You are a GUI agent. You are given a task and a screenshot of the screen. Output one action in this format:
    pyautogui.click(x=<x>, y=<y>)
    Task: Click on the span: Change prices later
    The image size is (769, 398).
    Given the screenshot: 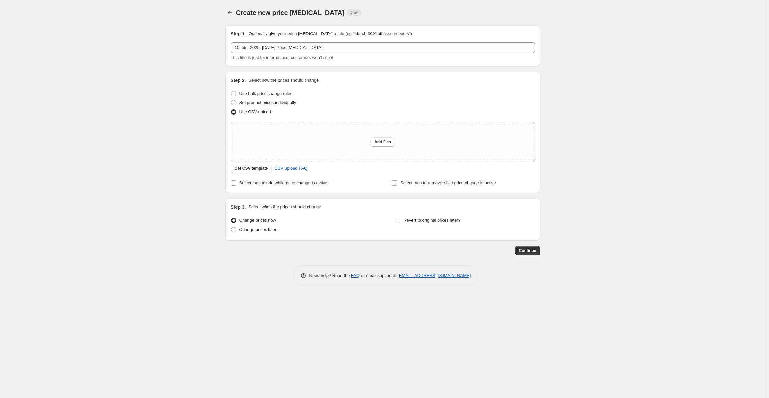 What is the action you would take?
    pyautogui.click(x=258, y=229)
    